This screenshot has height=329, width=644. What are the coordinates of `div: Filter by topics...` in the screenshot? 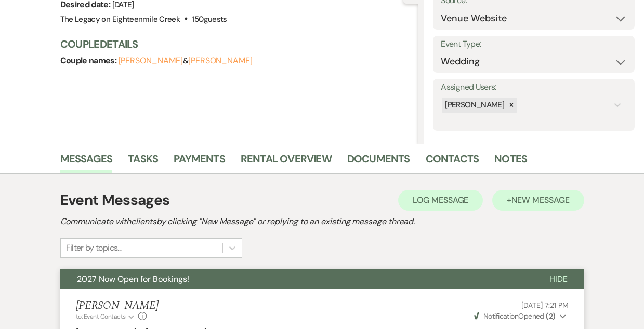 It's located at (94, 248).